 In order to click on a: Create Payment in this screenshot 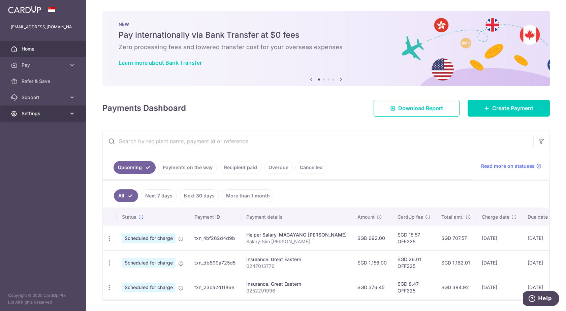, I will do `click(509, 108)`.